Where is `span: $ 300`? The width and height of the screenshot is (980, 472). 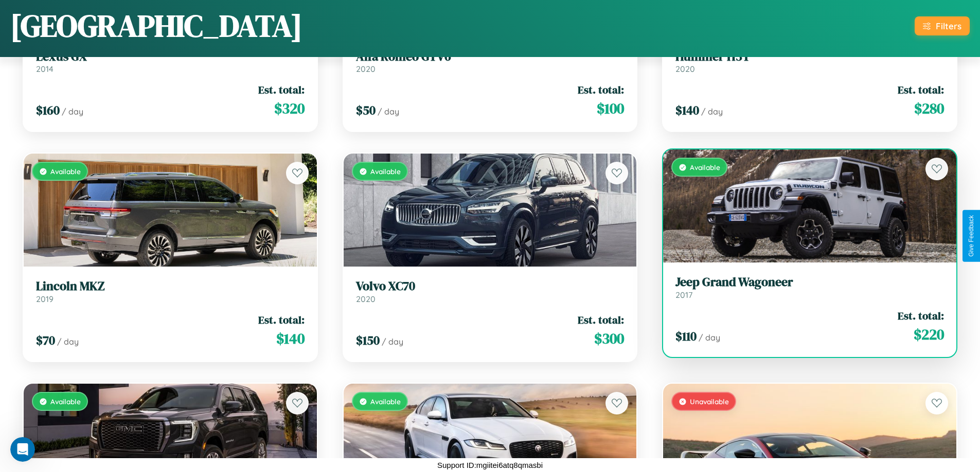 span: $ 300 is located at coordinates (609, 339).